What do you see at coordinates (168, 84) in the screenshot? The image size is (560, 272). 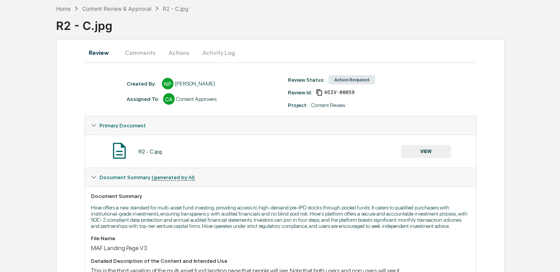 I see `div: NP` at bounding box center [168, 84].